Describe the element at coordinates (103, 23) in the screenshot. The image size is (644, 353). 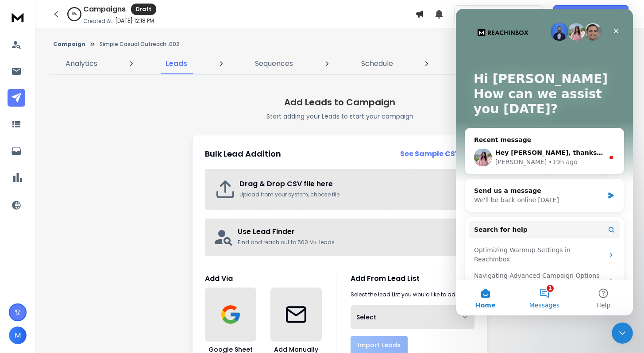
I see `img: Profile image for Rohan` at that location.